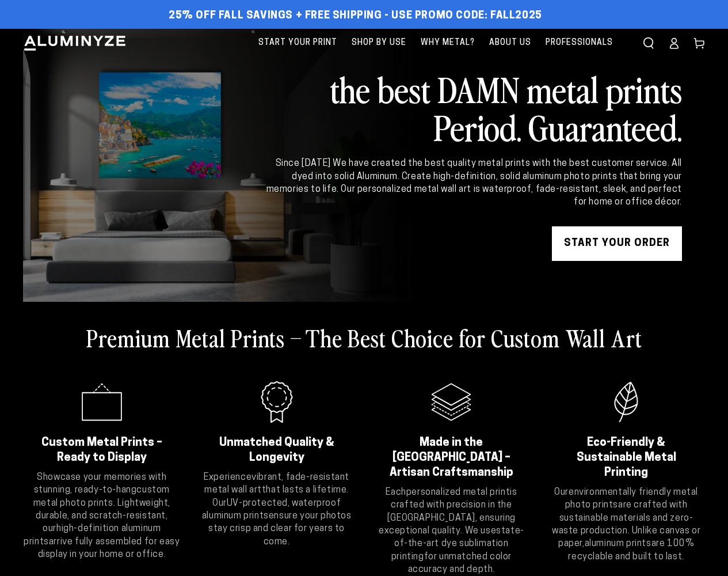  I want to click on span: About Us, so click(510, 43).